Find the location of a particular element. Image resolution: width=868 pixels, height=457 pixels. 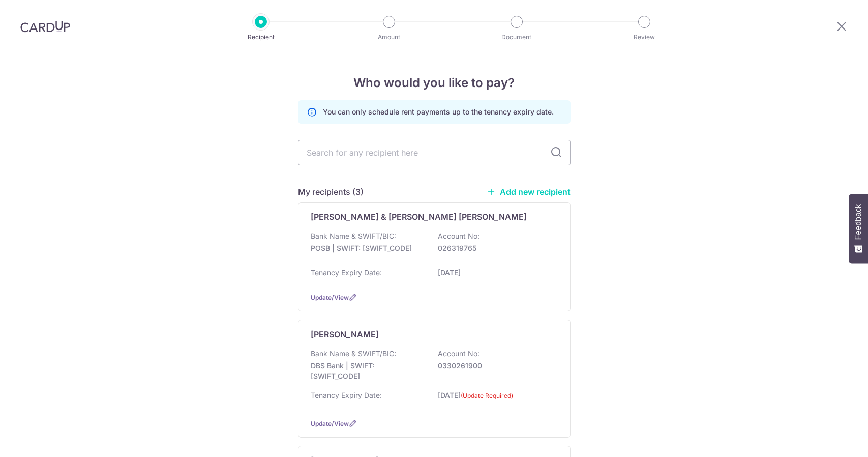

p: You can only schedule rent payments up to the tenancy expiry date. is located at coordinates (438, 112).